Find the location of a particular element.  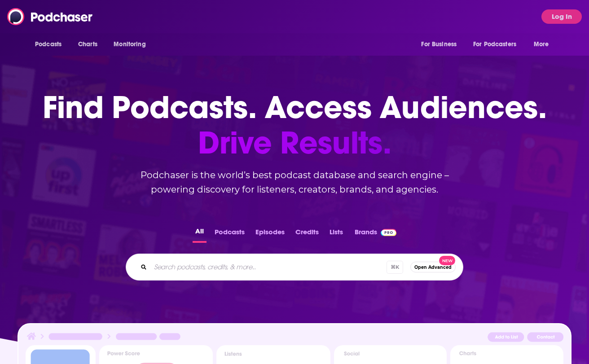

span: Drive Results. is located at coordinates (294, 143).